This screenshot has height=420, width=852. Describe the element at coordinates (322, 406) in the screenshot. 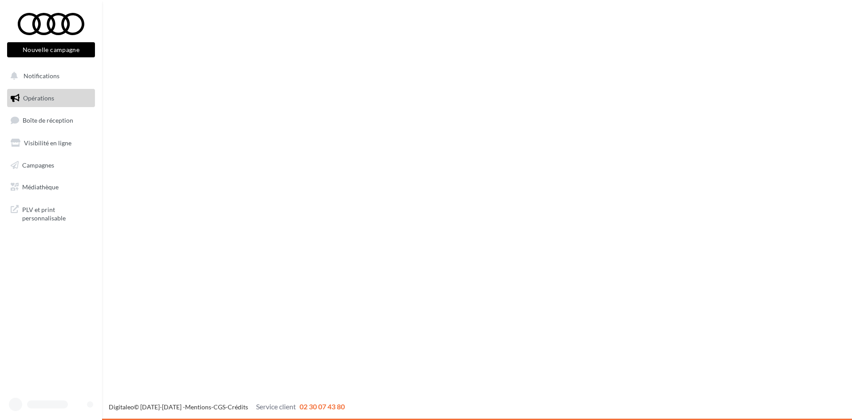

I see `span: 02 30 07 43 80` at that location.